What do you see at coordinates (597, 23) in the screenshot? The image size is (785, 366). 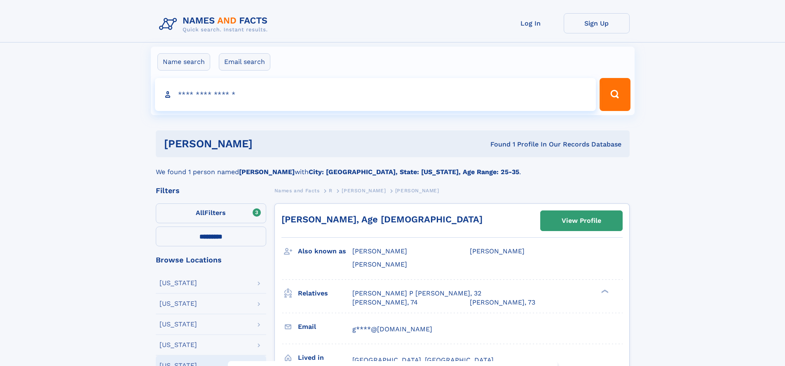 I see `a: Sign Up` at bounding box center [597, 23].